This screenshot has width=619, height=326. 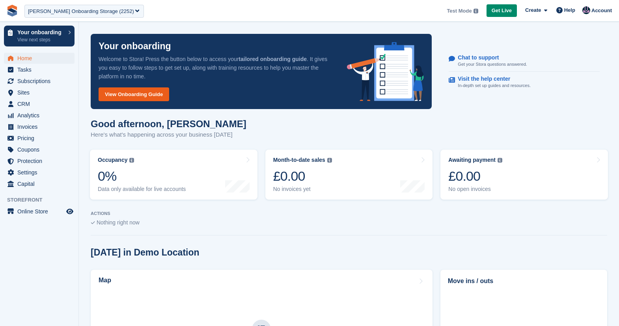 What do you see at coordinates (12, 11) in the screenshot?
I see `img: stora-icon-8386f47178a22dfd0bd8f6a31ec36ba5ce8667c1dd55bd0f319d3a0aa187defe.svg` at bounding box center [12, 11].